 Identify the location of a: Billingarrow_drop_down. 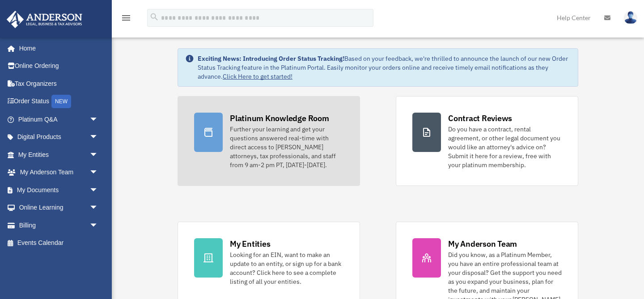
(59, 225).